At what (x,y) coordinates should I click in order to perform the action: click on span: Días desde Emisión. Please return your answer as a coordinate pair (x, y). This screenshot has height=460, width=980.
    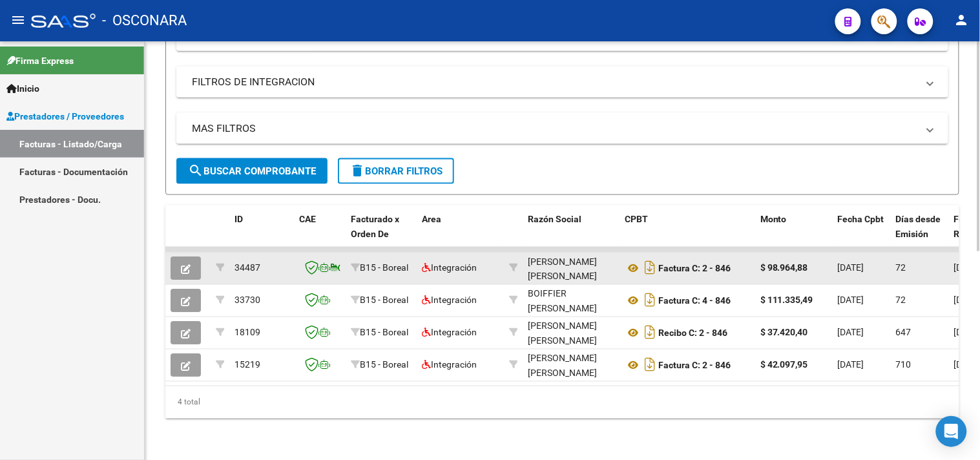
    Looking at the image, I should click on (918, 226).